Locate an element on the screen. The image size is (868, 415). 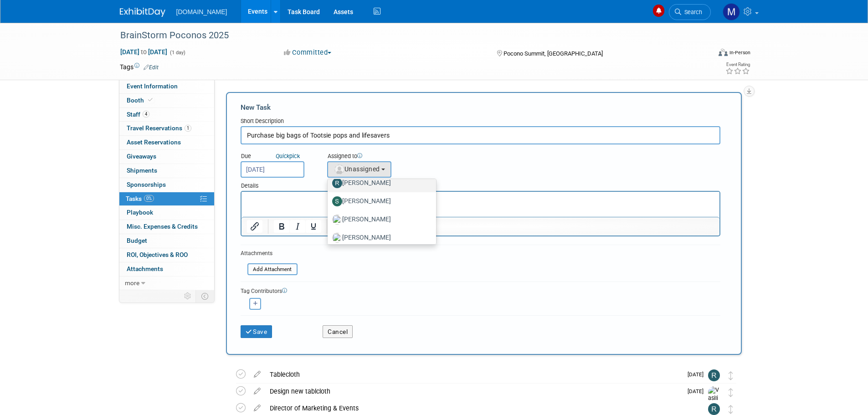
span: Search is located at coordinates (692, 12).